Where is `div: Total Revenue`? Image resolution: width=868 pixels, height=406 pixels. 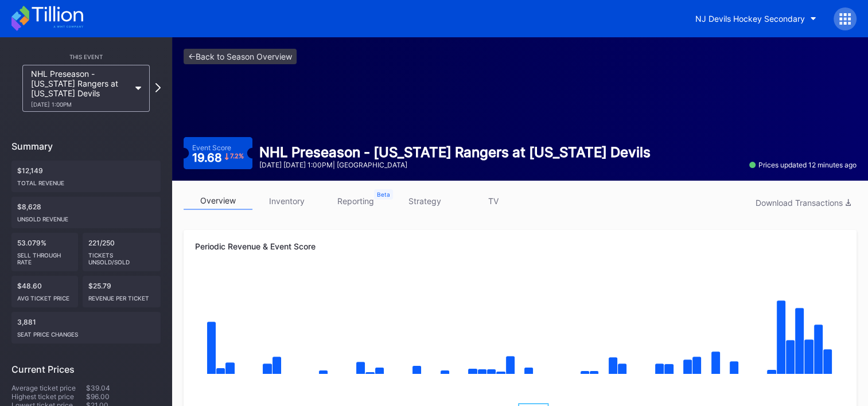
div: Total Revenue is located at coordinates (86, 180).